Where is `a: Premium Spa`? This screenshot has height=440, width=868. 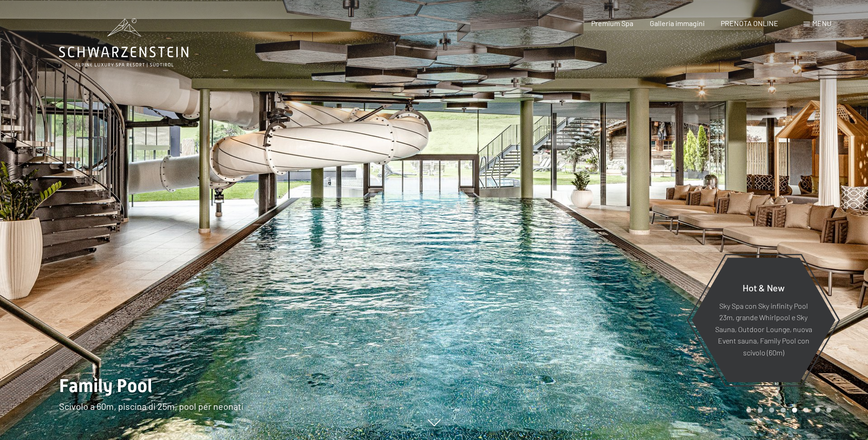 a: Premium Spa is located at coordinates (612, 23).